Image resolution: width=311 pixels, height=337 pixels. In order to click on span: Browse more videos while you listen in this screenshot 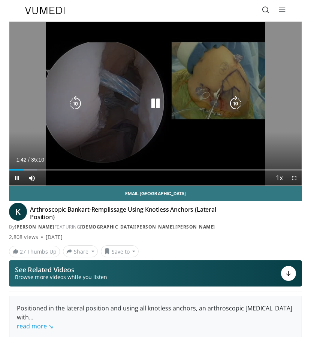, I will do `click(61, 277)`.